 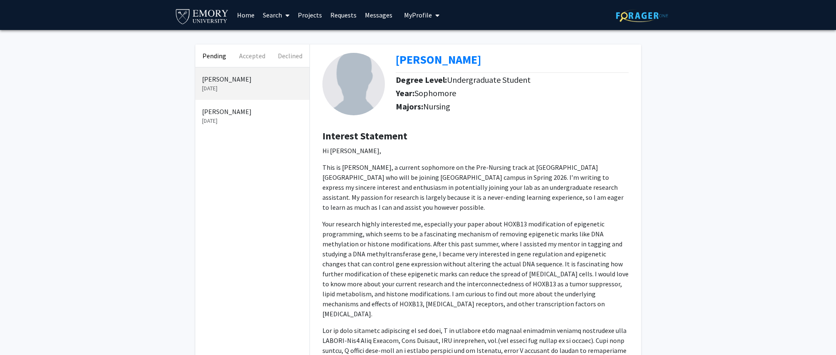 I want to click on a: Home, so click(x=246, y=15).